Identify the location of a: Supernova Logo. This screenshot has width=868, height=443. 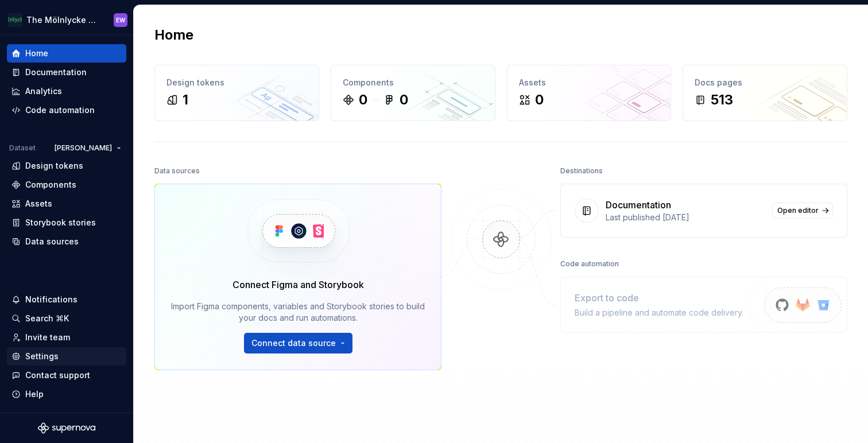
(66, 428).